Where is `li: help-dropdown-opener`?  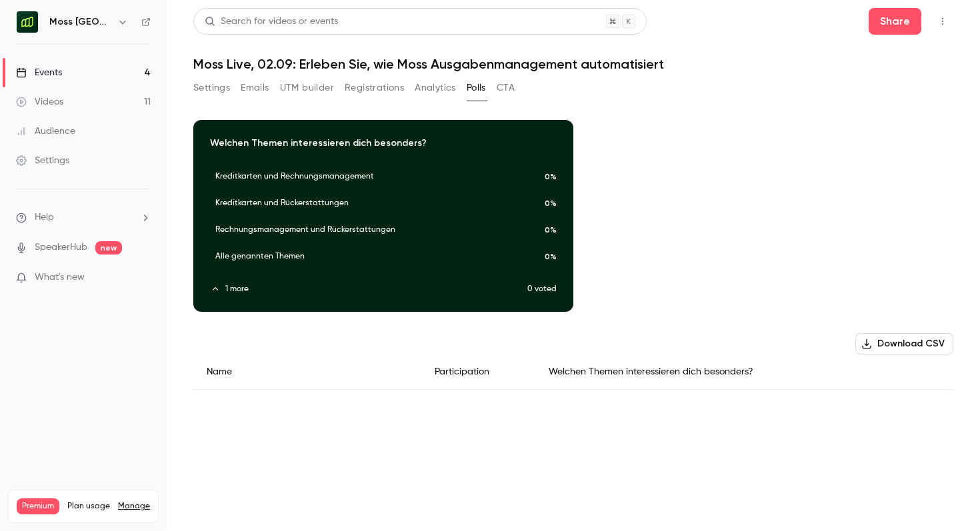
li: help-dropdown-opener is located at coordinates (83, 217).